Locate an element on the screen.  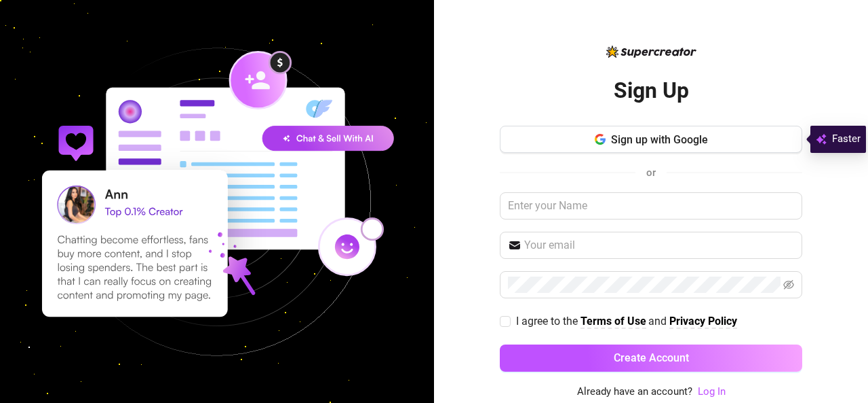
span: Faster is located at coordinates (846, 139).